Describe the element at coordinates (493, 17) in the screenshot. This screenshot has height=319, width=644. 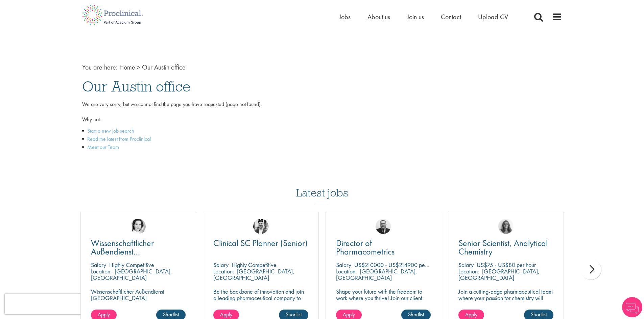
I see `span: Upload CV` at that location.